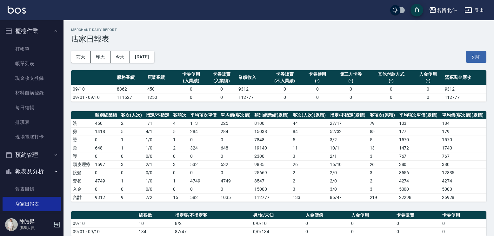 The image size is (494, 236). Describe the element at coordinates (252, 89) in the screenshot. I see `td: 9312` at that location.